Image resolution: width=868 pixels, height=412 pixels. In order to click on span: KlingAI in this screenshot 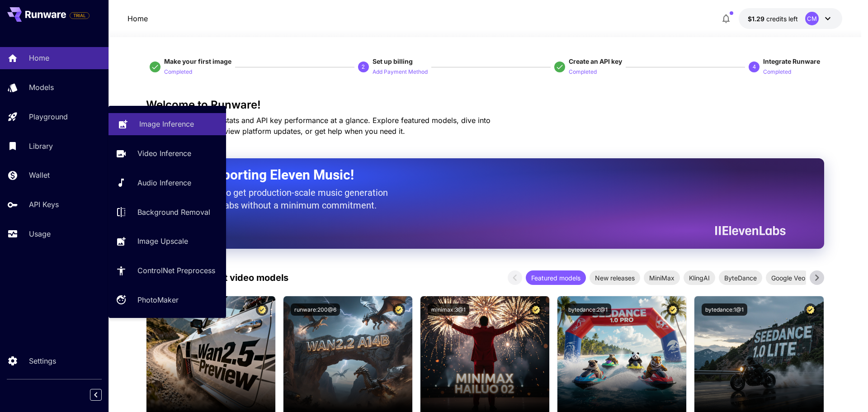, I will do `click(700, 277)`.